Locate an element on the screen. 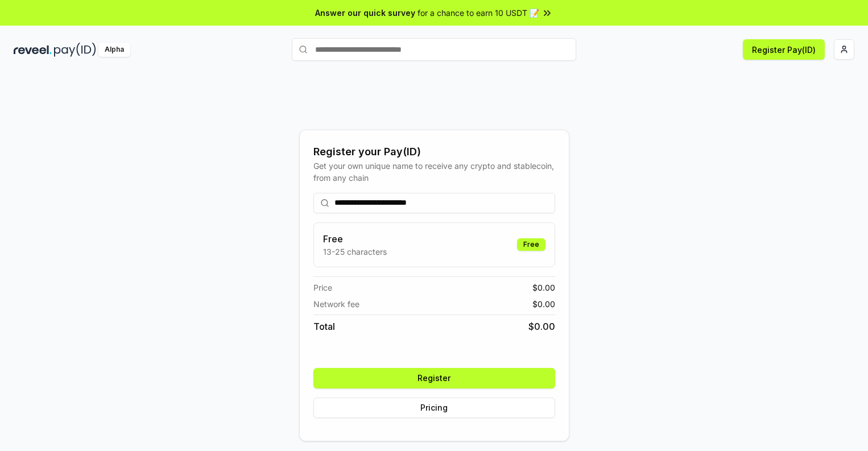  p: 13-25 characters is located at coordinates (355, 251).